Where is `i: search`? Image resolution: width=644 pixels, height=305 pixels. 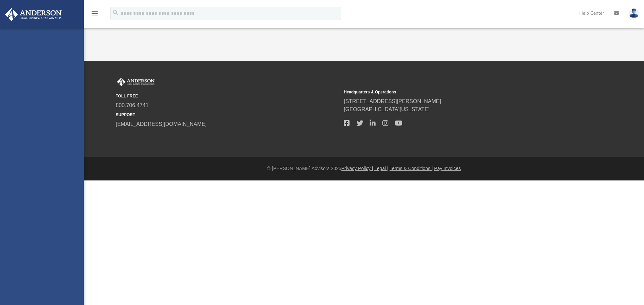
i: search is located at coordinates (116, 13).